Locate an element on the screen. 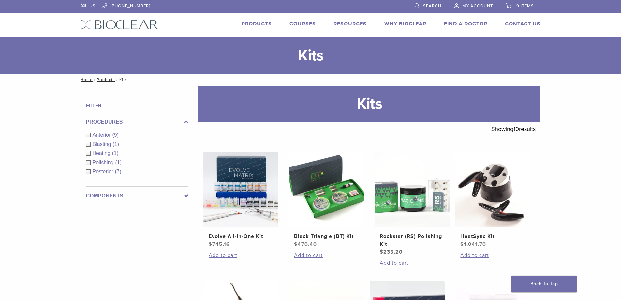 The image size is (621, 300). a: Why Bioclear is located at coordinates (405, 24).